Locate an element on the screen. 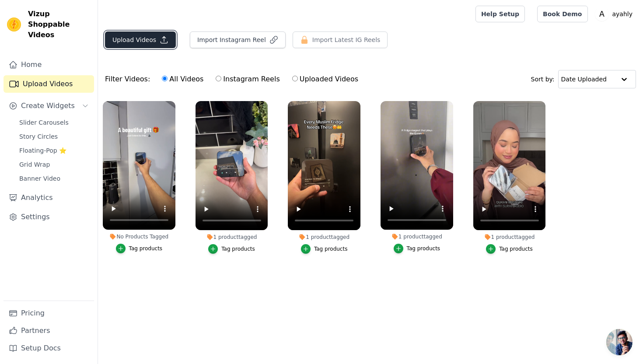  span: Banner Video is located at coordinates (40, 178).